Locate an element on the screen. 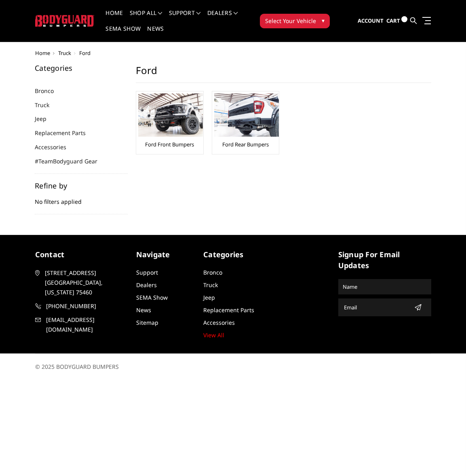  span: © 2025 BODYGUARD BUMPERS is located at coordinates (77, 366).